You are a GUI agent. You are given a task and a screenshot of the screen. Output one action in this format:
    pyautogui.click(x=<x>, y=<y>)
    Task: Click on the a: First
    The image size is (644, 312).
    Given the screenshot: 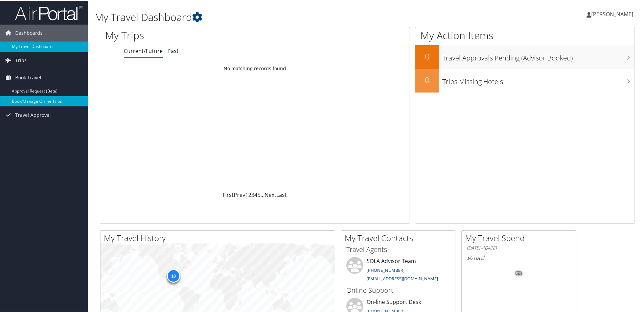 What is the action you would take?
    pyautogui.click(x=228, y=194)
    